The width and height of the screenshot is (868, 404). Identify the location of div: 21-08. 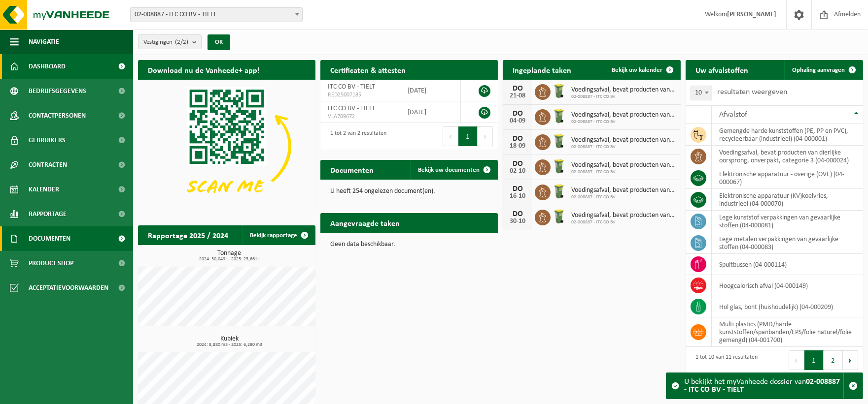
(517, 96).